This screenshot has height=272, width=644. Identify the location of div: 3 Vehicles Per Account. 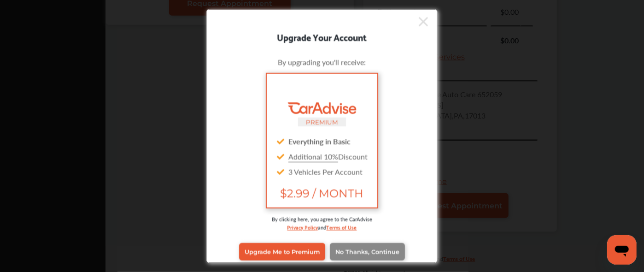
(322, 171).